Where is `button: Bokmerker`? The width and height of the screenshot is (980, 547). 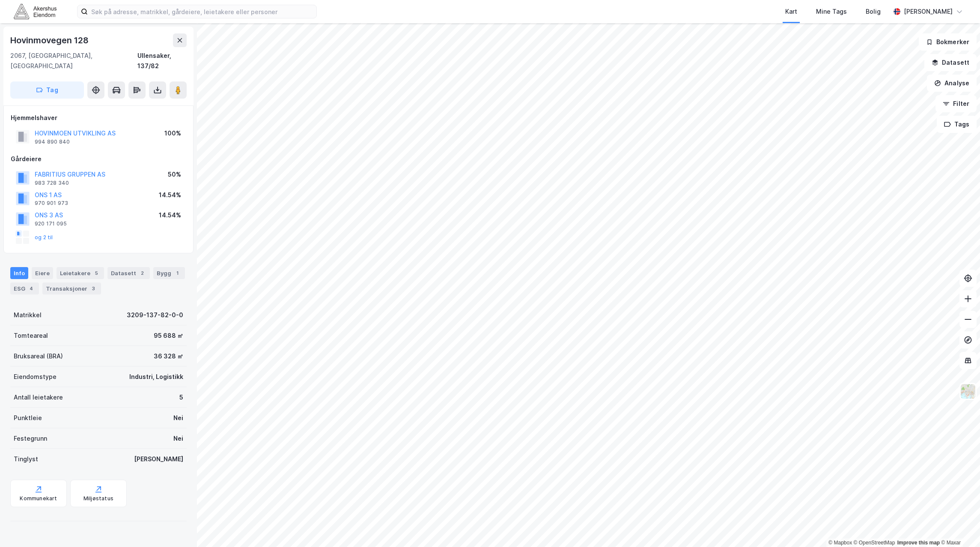
button: Bokmerker is located at coordinates (948, 42).